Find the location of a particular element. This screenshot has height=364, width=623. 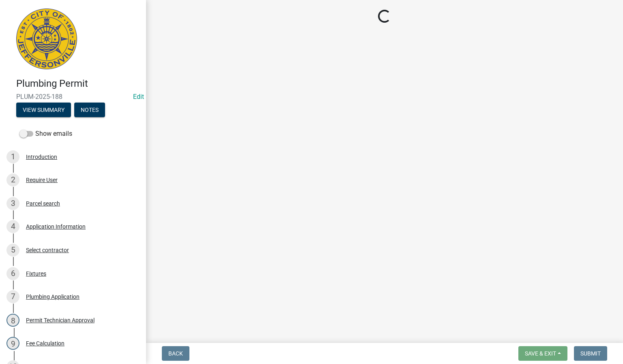

button: Save & Exit is located at coordinates (543, 353).